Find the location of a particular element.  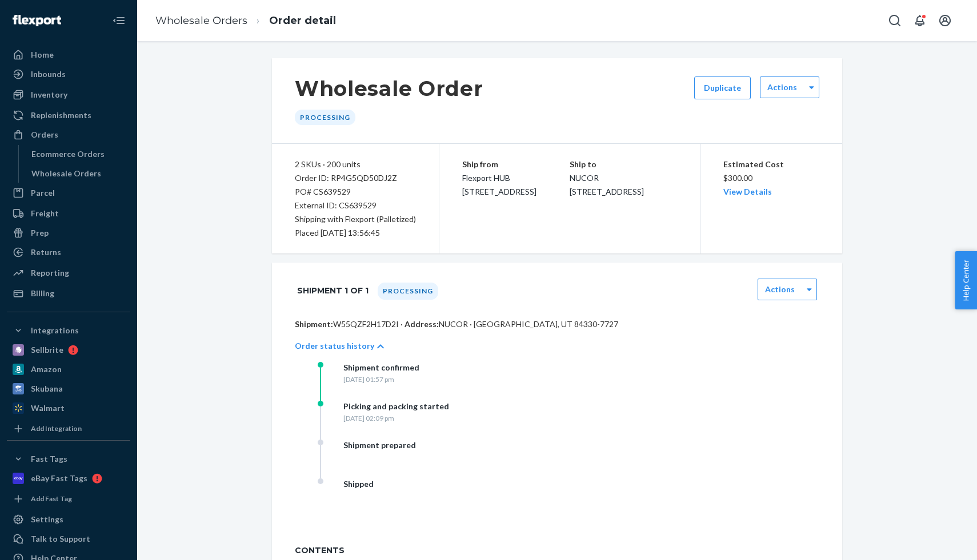

div: Wholesale Orders is located at coordinates (66, 173).